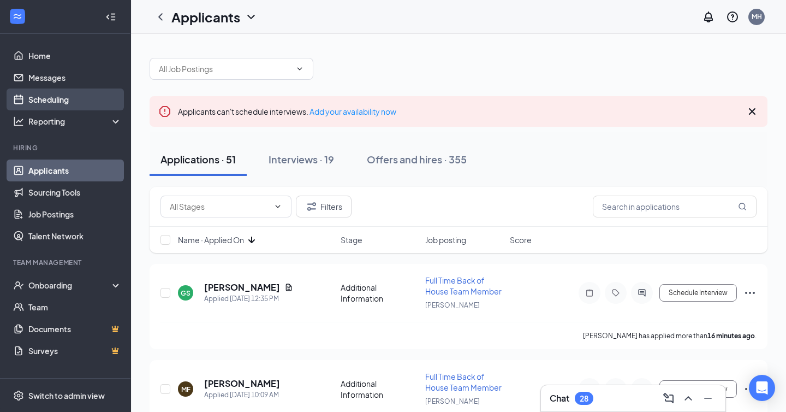  I want to click on span: Score, so click(521, 240).